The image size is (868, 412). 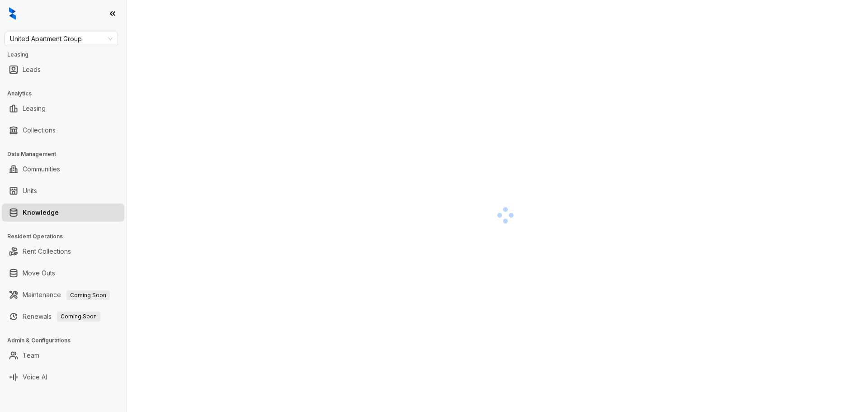 What do you see at coordinates (63, 377) in the screenshot?
I see `li: Voice AI` at bounding box center [63, 377].